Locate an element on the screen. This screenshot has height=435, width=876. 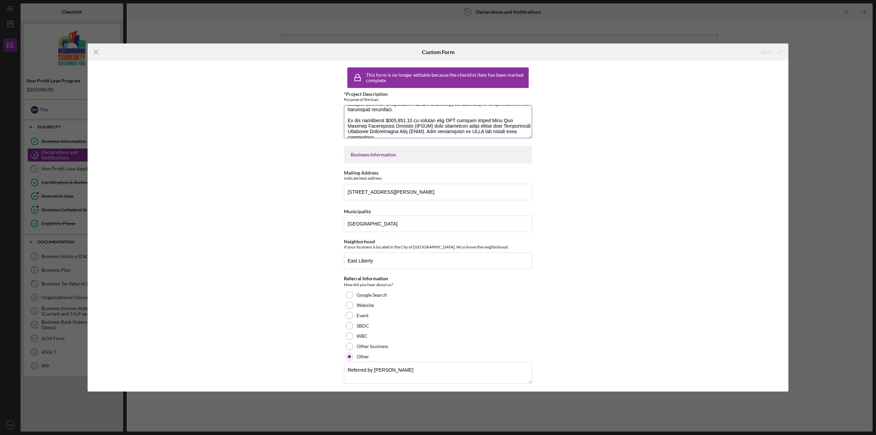
div: How did you hear about us? is located at coordinates (438, 285).